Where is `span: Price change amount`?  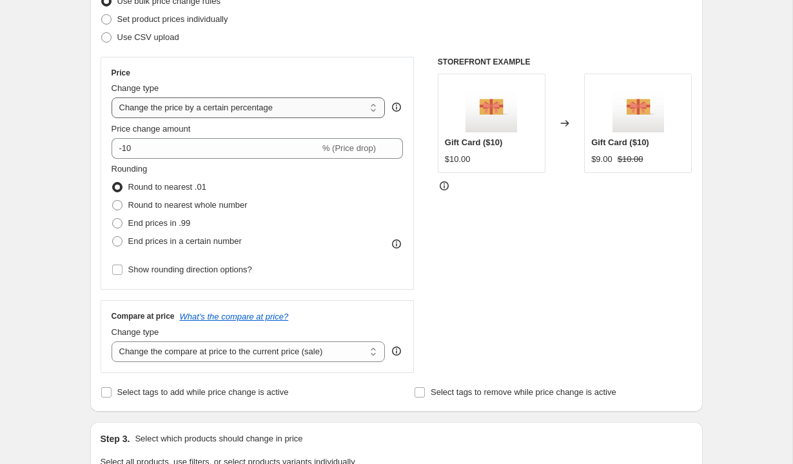
span: Price change amount is located at coordinates (151, 128).